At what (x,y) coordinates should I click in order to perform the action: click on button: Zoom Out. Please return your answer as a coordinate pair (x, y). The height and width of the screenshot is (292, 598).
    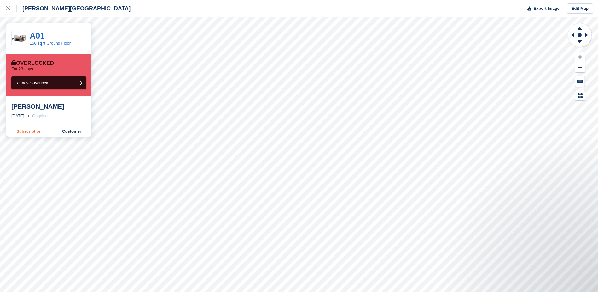
    Looking at the image, I should click on (581, 67).